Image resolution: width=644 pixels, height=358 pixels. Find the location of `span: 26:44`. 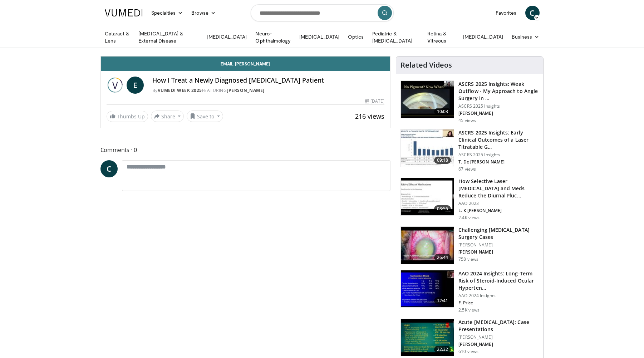

span: 26:44 is located at coordinates (442, 258).